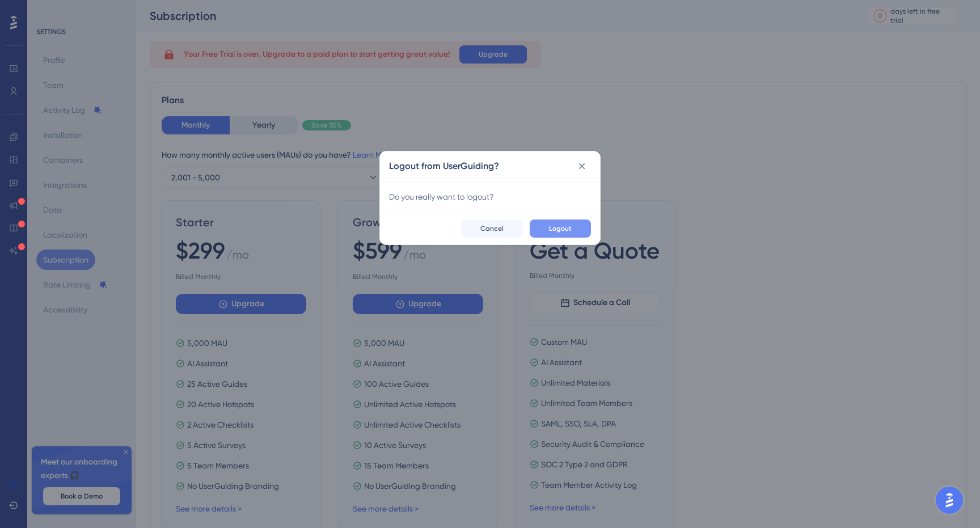  Describe the element at coordinates (17, 17) in the screenshot. I see `button: Open AI Assistant Launcher` at that location.